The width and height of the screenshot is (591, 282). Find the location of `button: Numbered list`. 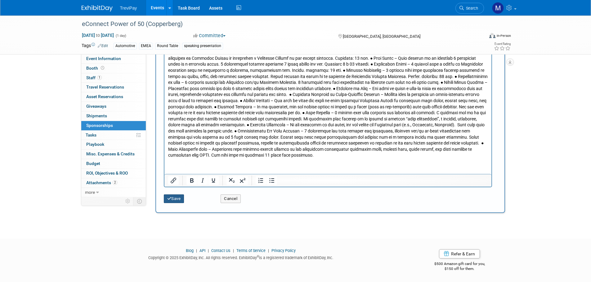

button: Numbered list is located at coordinates (261, 181).